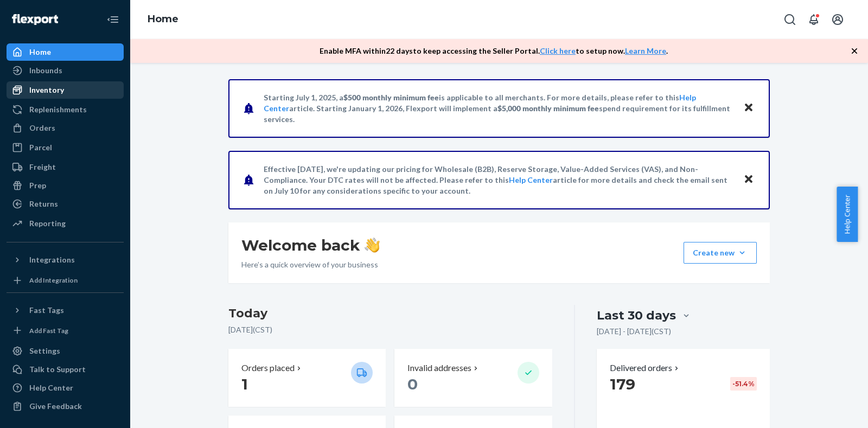  What do you see at coordinates (57, 369) in the screenshot?
I see `div: Talk to Support` at bounding box center [57, 369].